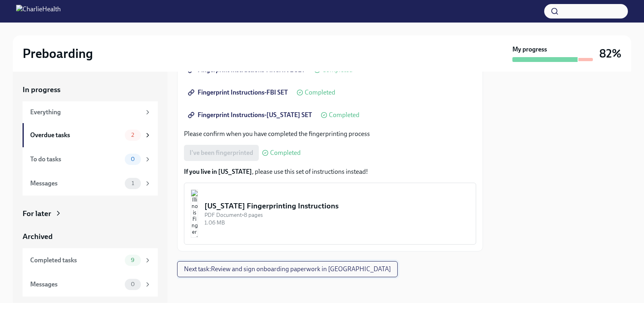 The width and height of the screenshot is (644, 311). What do you see at coordinates (195, 213) in the screenshot?
I see `img: Illinois Fingerprinting Instructions` at bounding box center [195, 213].